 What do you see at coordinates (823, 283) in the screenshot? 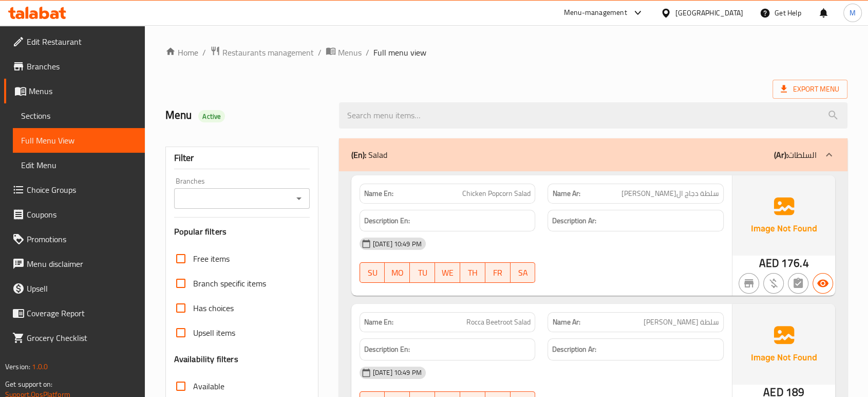
I see `button: Available` at bounding box center [823, 283].